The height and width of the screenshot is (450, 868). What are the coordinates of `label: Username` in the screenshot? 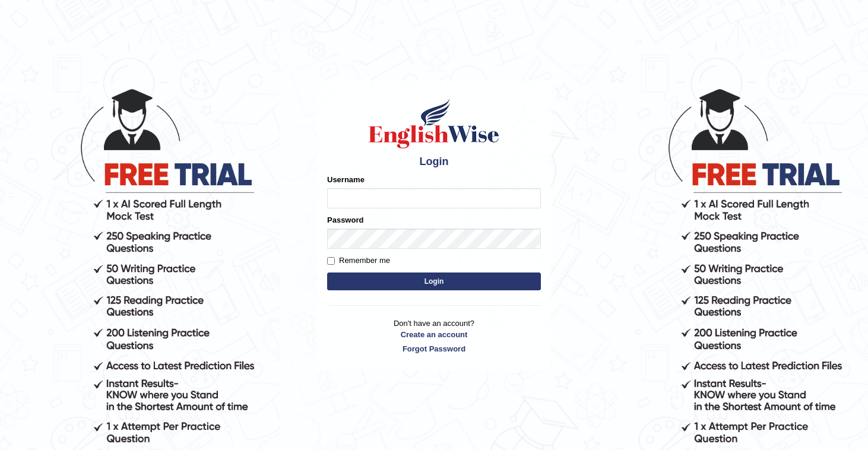 It's located at (346, 179).